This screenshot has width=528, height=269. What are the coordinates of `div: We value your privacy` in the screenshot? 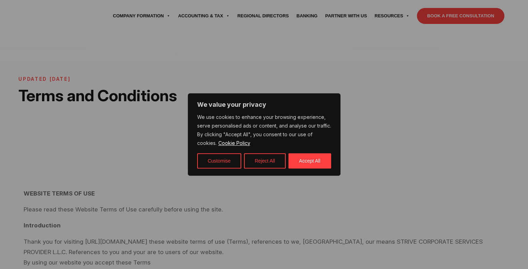 It's located at (264, 135).